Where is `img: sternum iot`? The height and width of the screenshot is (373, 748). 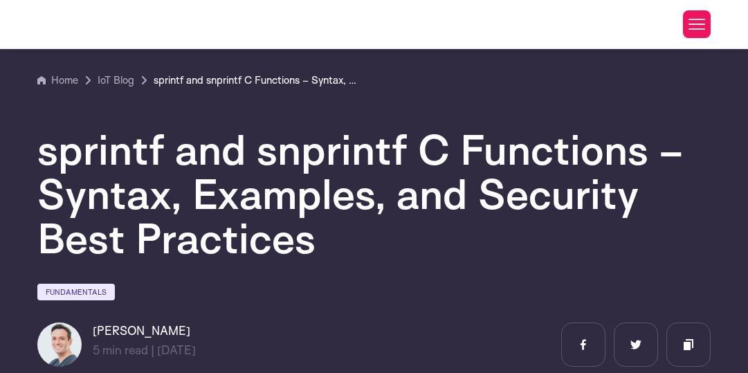 img: sternum iot is located at coordinates (88, 25).